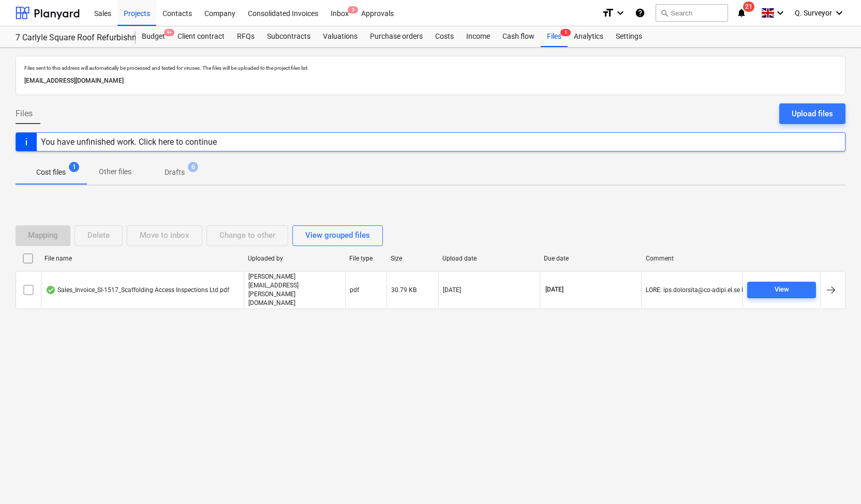 The width and height of the screenshot is (861, 504). Describe the element at coordinates (692, 13) in the screenshot. I see `button: Search` at that location.